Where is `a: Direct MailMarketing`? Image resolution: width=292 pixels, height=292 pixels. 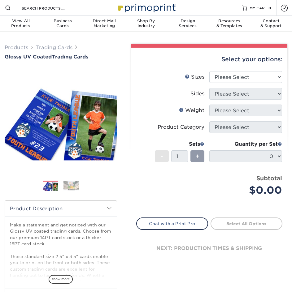
a: Direct MailMarketing is located at coordinates (104, 24).